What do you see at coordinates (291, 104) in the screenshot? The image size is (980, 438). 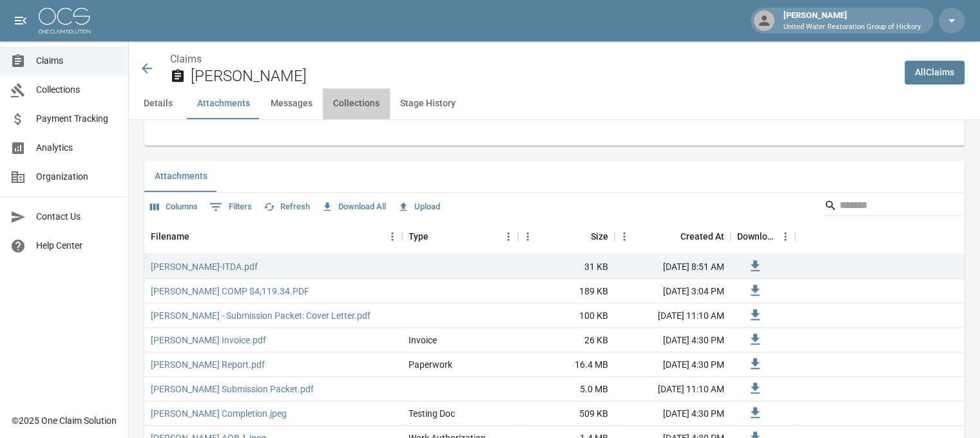 I see `button: Messages` at bounding box center [291, 104].